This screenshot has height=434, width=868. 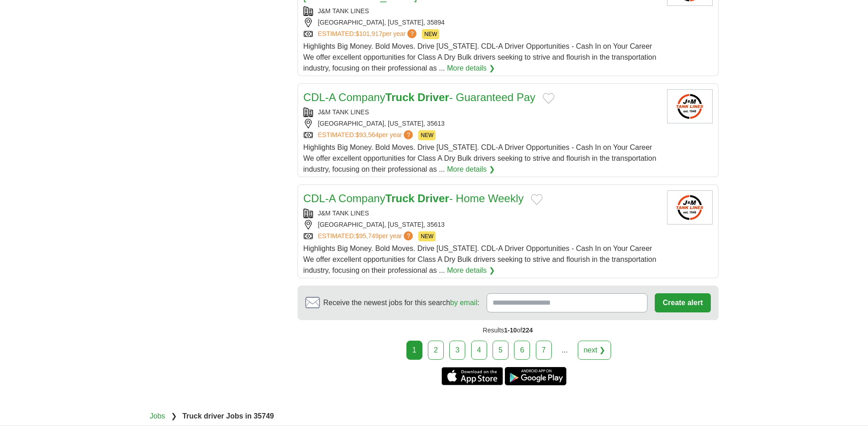 What do you see at coordinates (158, 416) in the screenshot?
I see `a: Jobs` at bounding box center [158, 416].